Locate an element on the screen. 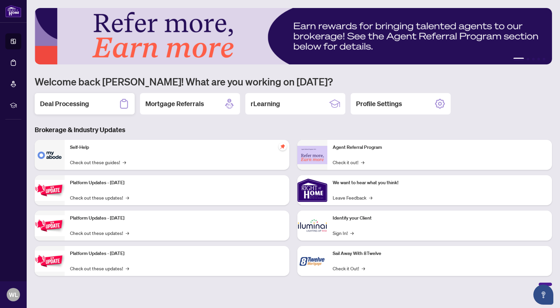 This screenshot has width=560, height=308. h2: Profile Settings is located at coordinates (379, 104).